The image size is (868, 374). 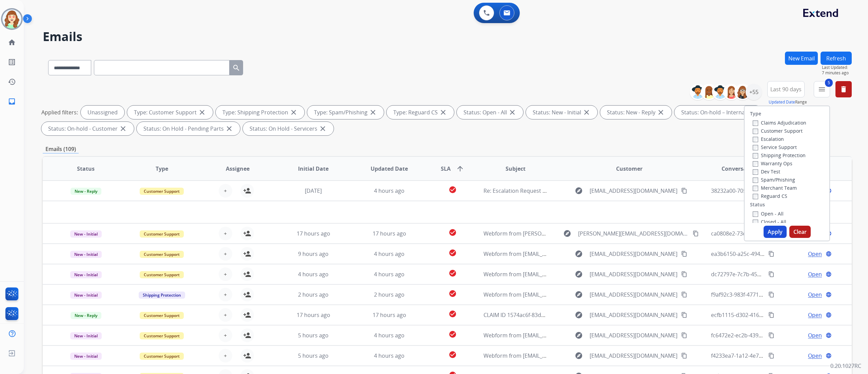 What do you see at coordinates (389, 294) in the screenshot?
I see `span: 2 hours ago` at bounding box center [389, 294].